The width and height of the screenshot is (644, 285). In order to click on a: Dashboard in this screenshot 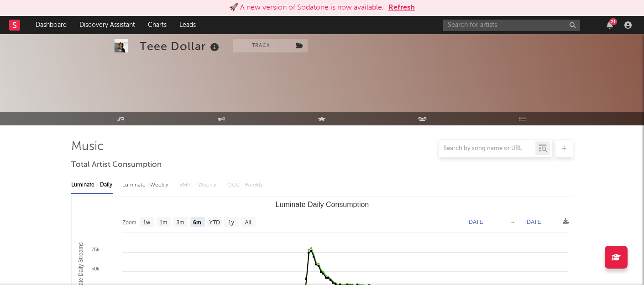, I will do `click(51, 25)`.